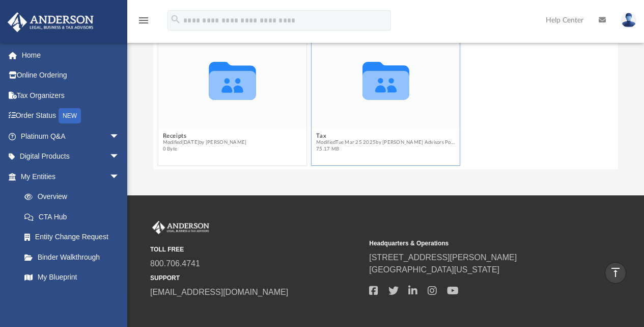 The image size is (644, 327). I want to click on div: NEW, so click(70, 116).